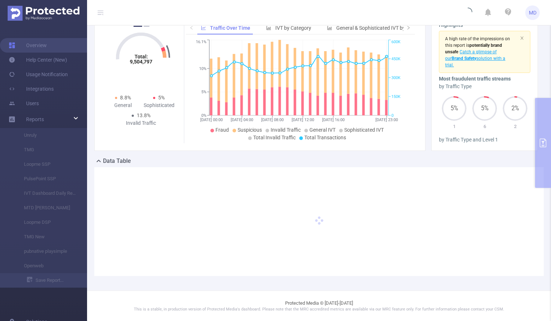  What do you see at coordinates (274, 137) in the screenshot?
I see `span: Total Invalid Traffic` at bounding box center [274, 137].